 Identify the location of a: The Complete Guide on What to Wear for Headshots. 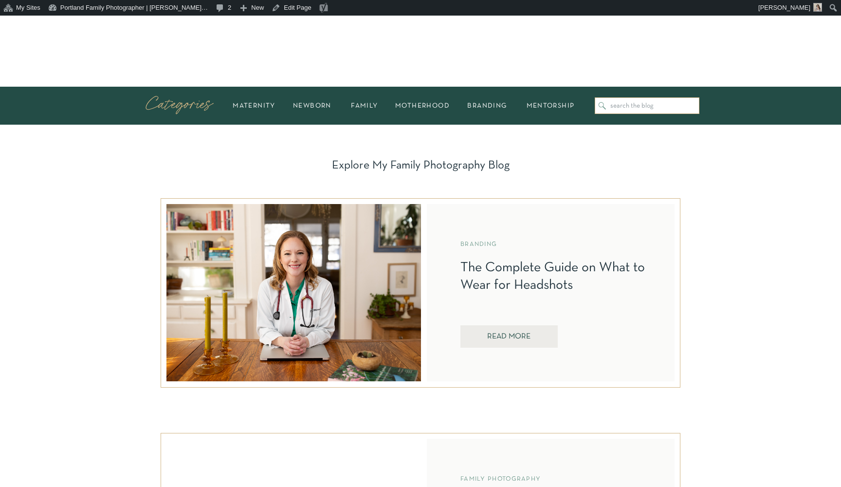
(553, 277).